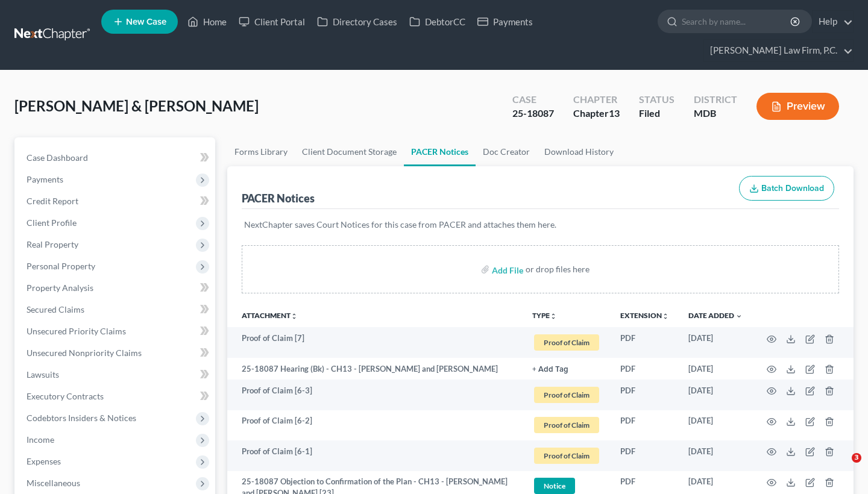 This screenshot has width=868, height=494. Describe the element at coordinates (739, 316) in the screenshot. I see `i: expand_more` at that location.